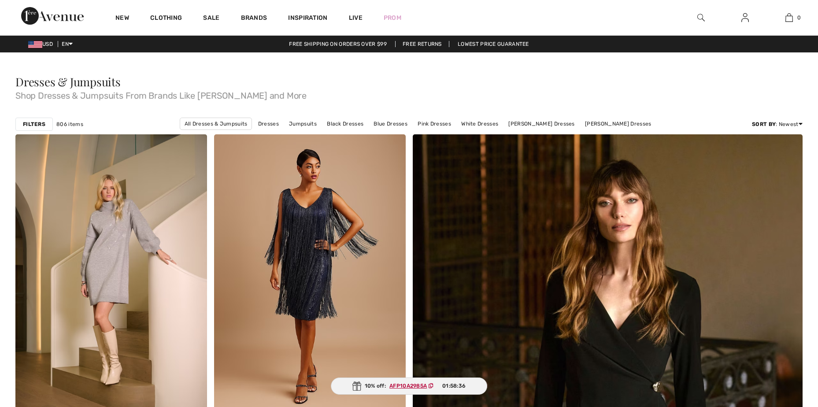 This screenshot has width=818, height=407. What do you see at coordinates (422, 44) in the screenshot?
I see `a: Free Returns` at bounding box center [422, 44].